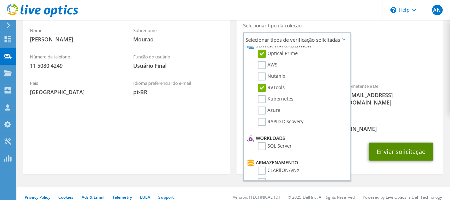 This screenshot has width=450, height=200. I want to click on a: Cookies, so click(66, 197).